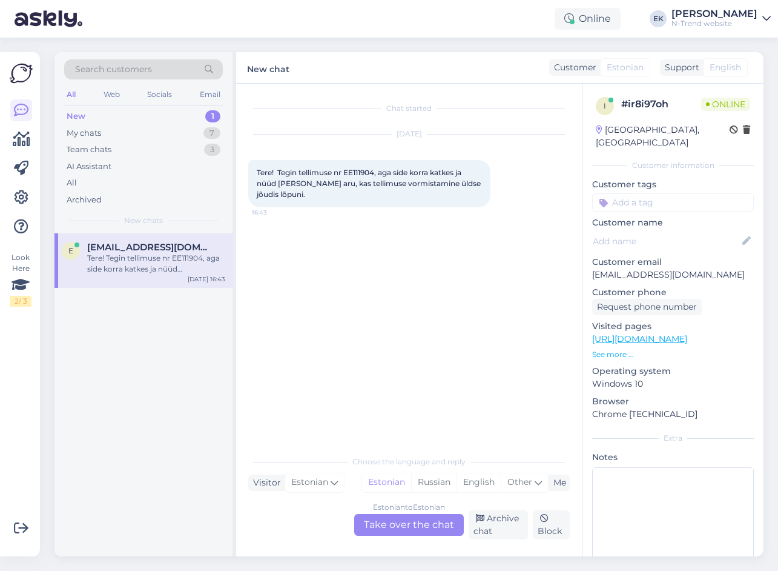  What do you see at coordinates (673, 292) in the screenshot?
I see `p: Customer phone` at bounding box center [673, 292].